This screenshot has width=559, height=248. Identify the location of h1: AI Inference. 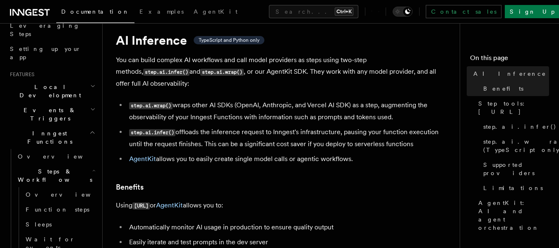
(281, 40).